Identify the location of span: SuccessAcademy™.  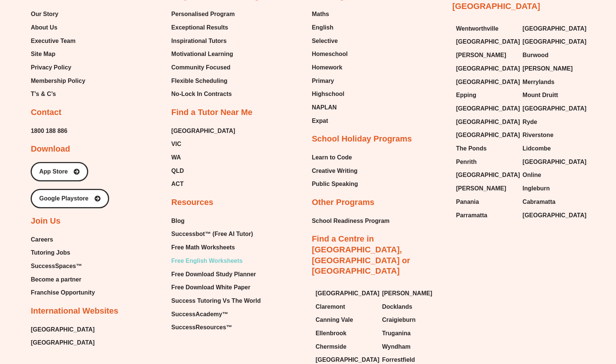
(199, 314).